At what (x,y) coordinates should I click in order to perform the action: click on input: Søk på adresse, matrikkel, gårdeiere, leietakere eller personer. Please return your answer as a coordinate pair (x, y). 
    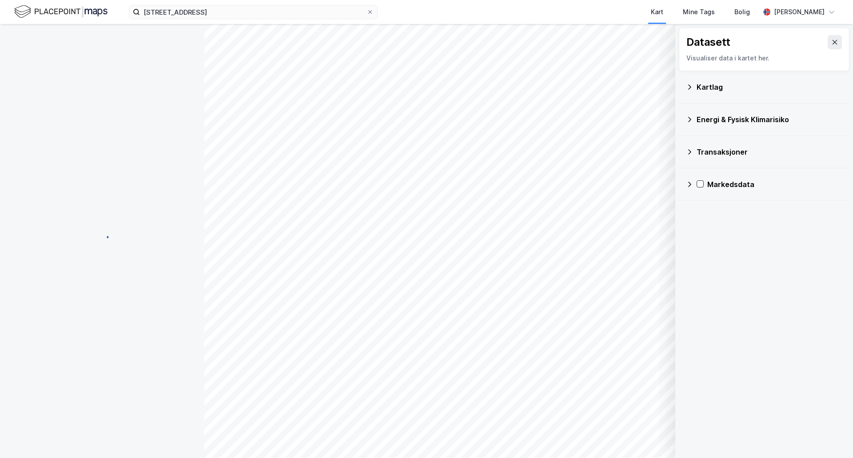
    Looking at the image, I should click on (253, 12).